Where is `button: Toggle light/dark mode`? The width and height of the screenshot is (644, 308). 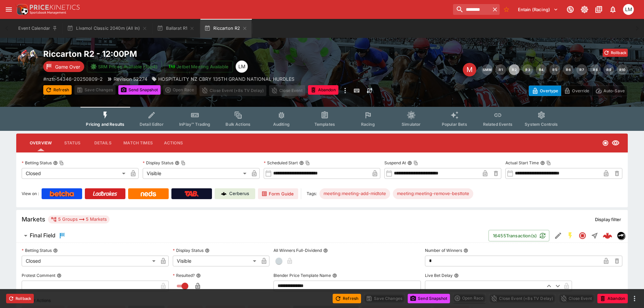 button: Toggle light/dark mode is located at coordinates (584, 9).